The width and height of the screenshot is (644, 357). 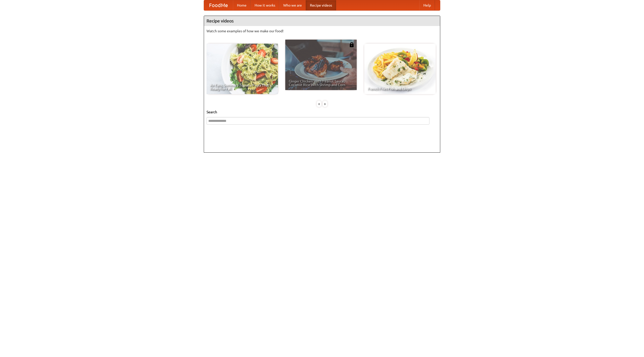 I want to click on a: Help, so click(x=427, y=6).